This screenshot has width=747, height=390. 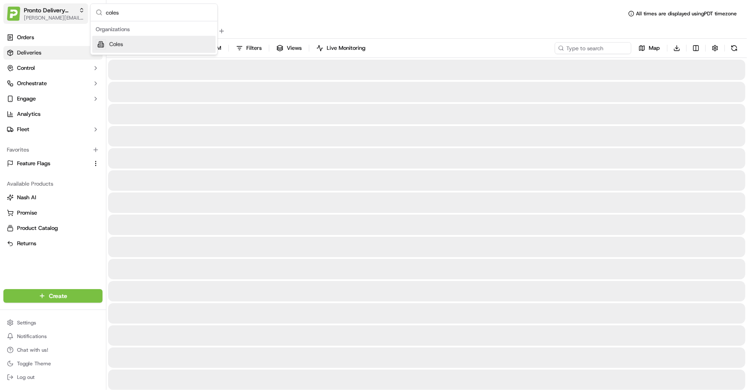 What do you see at coordinates (32, 83) in the screenshot?
I see `span: Orchestrate` at bounding box center [32, 83].